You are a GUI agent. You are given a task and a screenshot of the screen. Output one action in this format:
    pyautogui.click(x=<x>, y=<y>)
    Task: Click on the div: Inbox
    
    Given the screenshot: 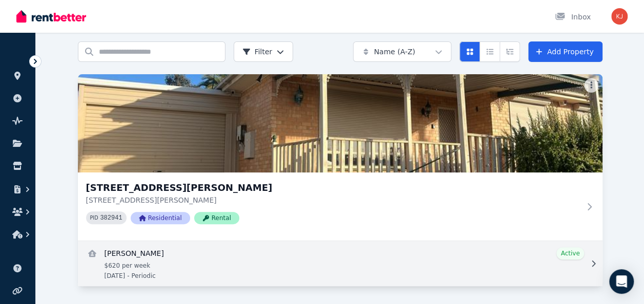 What is the action you would take?
    pyautogui.click(x=573, y=17)
    